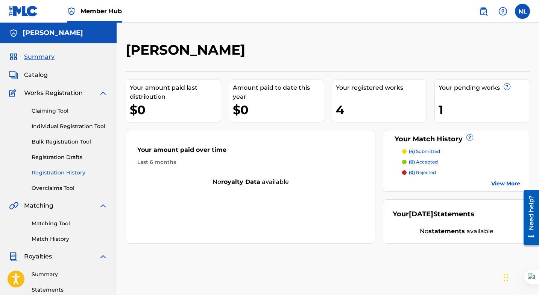 The height and width of the screenshot is (295, 539). What do you see at coordinates (14, 256) in the screenshot?
I see `img: Royalties` at bounding box center [14, 256].